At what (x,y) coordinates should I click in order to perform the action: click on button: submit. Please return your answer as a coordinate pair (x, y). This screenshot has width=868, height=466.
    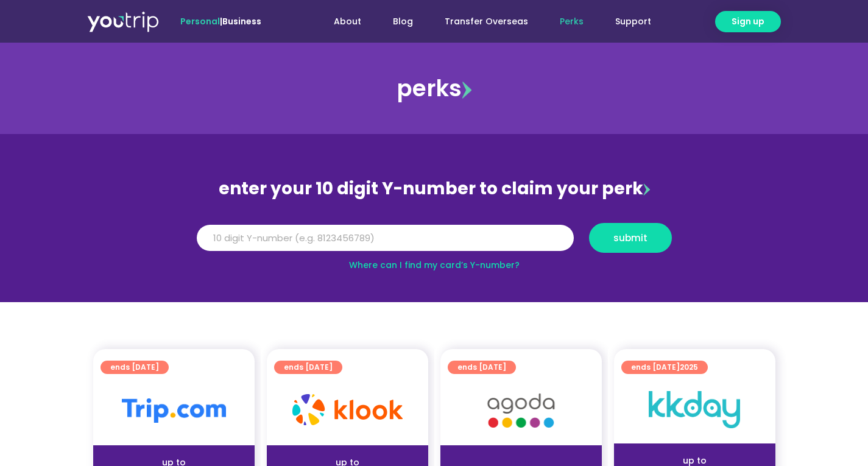
    Looking at the image, I should click on (631, 237).